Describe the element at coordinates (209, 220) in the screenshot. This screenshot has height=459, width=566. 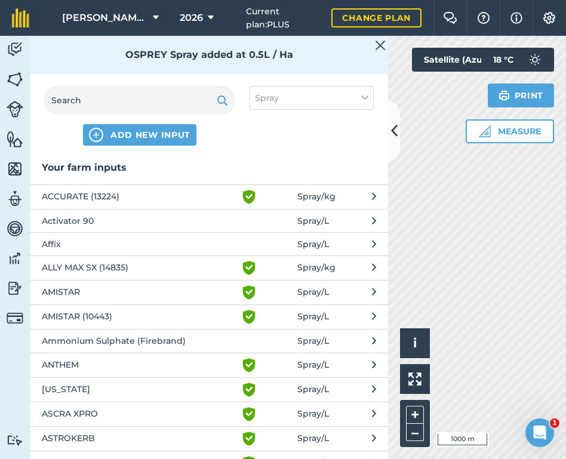
I see `button: Activator 90 Spray/L` at that location.